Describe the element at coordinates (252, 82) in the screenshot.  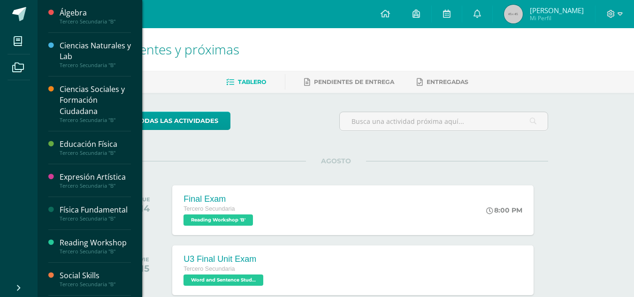
I see `span: Tablero` at that location.